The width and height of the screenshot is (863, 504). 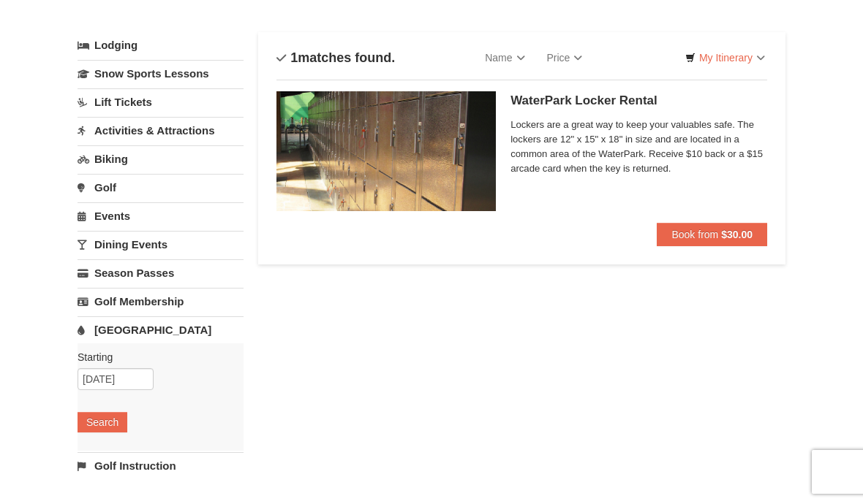 What do you see at coordinates (695, 235) in the screenshot?
I see `span: Book from` at bounding box center [695, 235].